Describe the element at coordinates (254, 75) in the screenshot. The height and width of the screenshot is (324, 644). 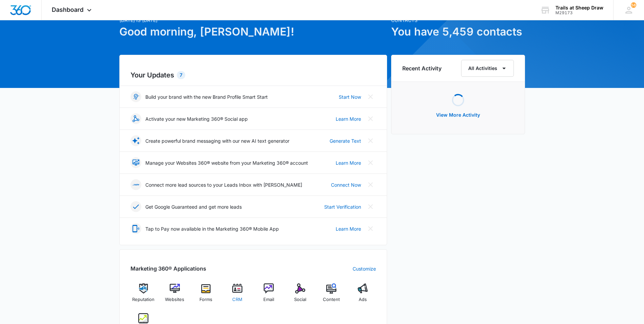
I see `h2: Your Updates` at that location.